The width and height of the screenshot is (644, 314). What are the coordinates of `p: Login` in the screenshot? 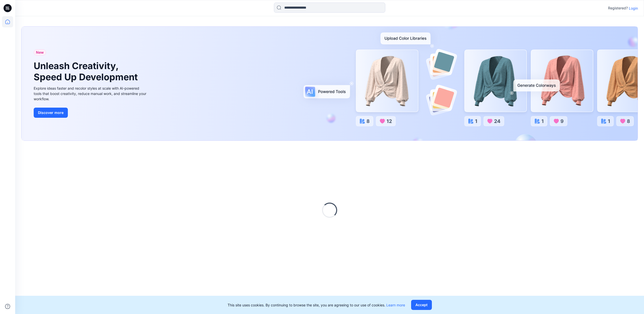 It's located at (633, 8).